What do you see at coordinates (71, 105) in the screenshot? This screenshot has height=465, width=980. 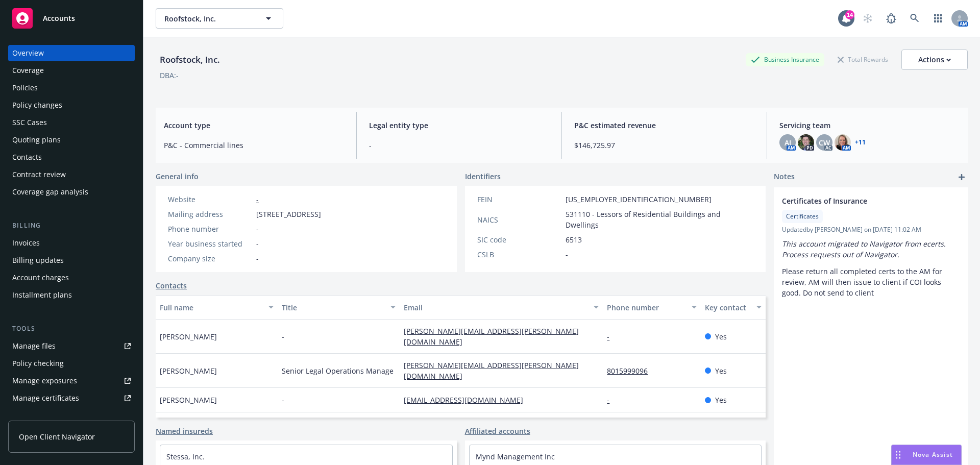 I see `a: Policy changes` at bounding box center [71, 105].